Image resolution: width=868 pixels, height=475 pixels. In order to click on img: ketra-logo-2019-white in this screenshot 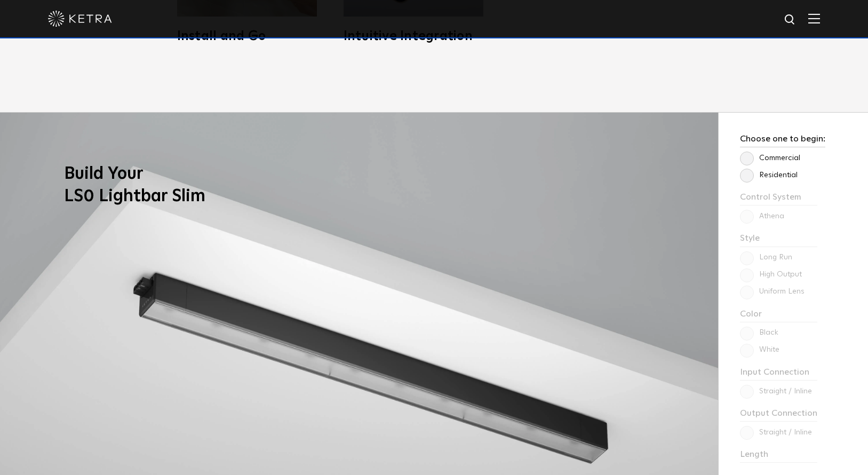, I will do `click(80, 19)`.